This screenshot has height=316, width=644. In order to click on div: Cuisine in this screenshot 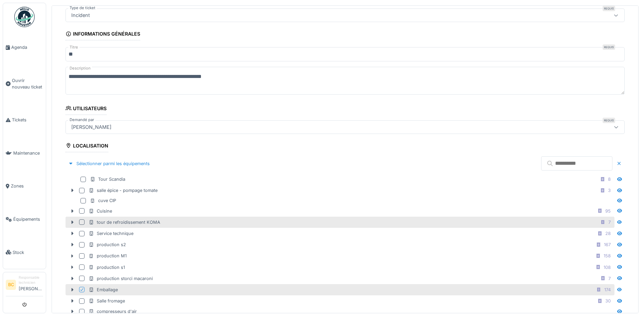, I will do `click(100, 211)`.